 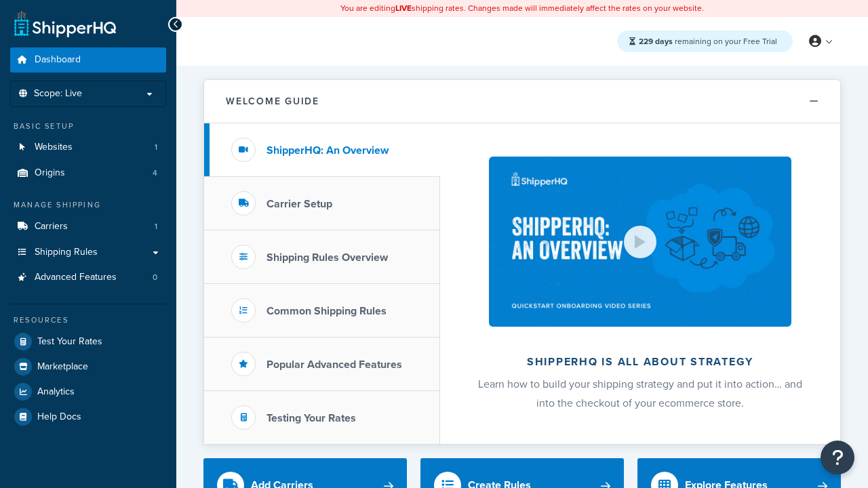 What do you see at coordinates (88, 341) in the screenshot?
I see `a: Test Your Rates` at bounding box center [88, 341].